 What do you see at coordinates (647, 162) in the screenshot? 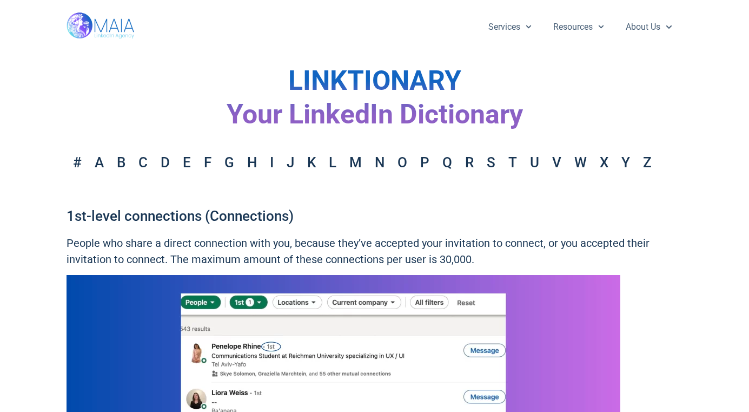
I see `a: Z` at bounding box center [647, 162].